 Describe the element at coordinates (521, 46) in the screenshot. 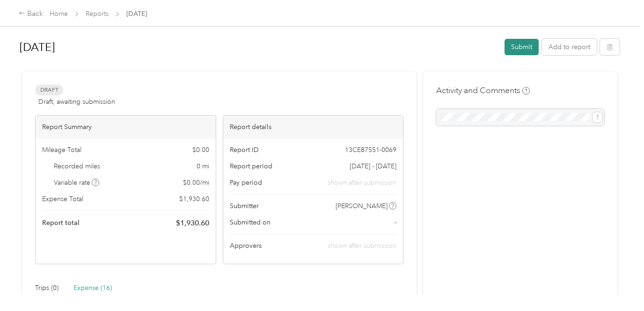

I see `button: Submit` at that location.